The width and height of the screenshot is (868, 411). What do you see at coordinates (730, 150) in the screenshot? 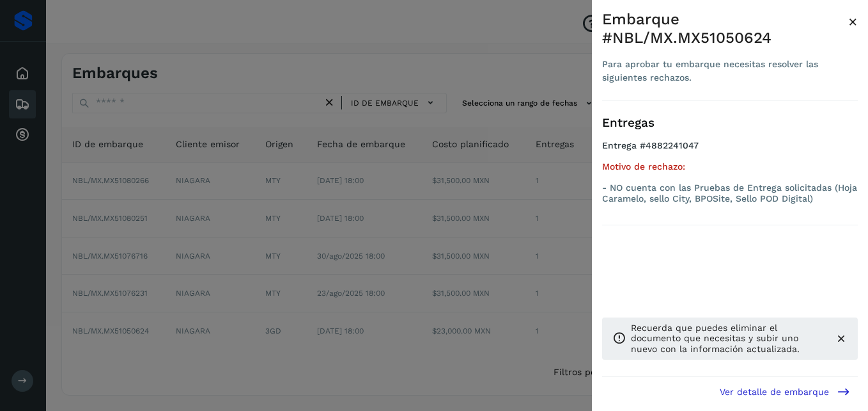
I see `h4: Entrega #4882241047` at bounding box center [730, 150].